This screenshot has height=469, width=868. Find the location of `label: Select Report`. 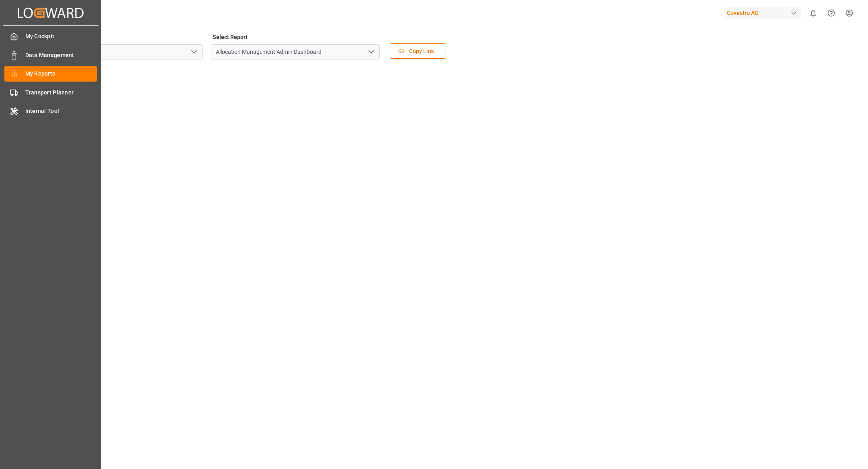

label: Select Report is located at coordinates (230, 37).